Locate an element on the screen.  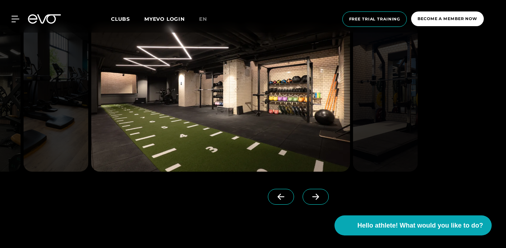
a: en is located at coordinates (207, 19).